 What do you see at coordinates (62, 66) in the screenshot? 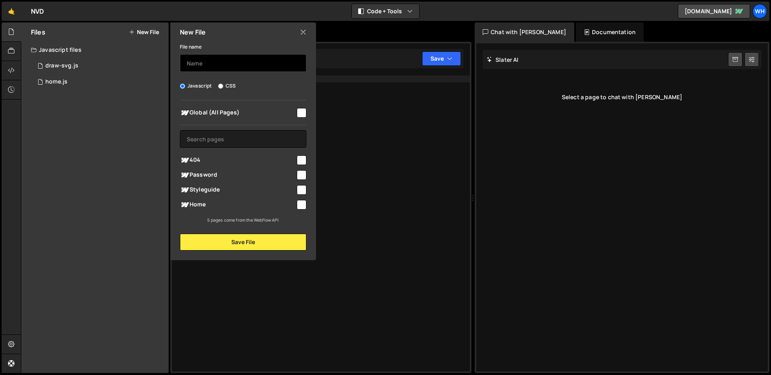
I see `div: draw-svg.js` at bounding box center [62, 66].